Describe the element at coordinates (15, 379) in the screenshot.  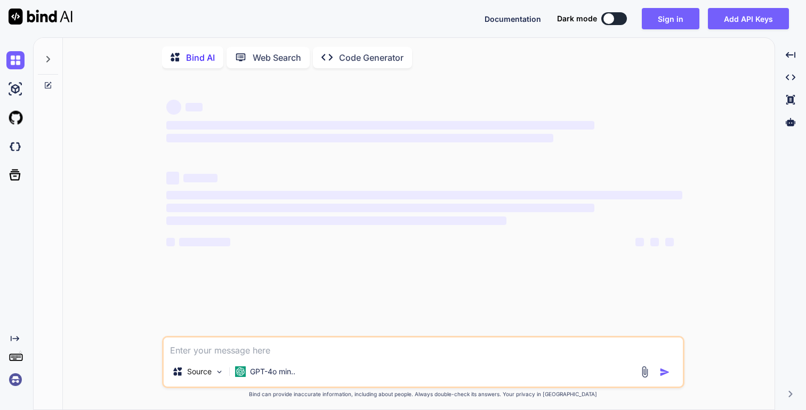
I see `img: signin` at that location.